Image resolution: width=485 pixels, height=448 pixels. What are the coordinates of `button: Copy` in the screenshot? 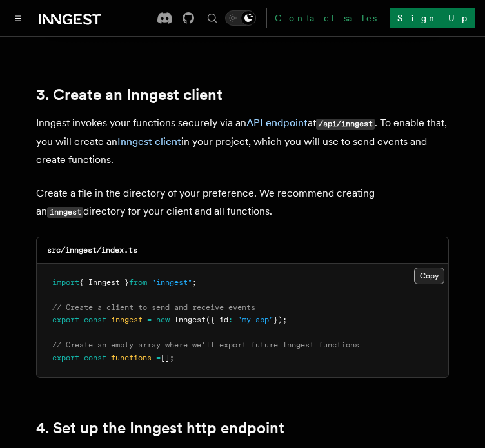 It's located at (429, 276).